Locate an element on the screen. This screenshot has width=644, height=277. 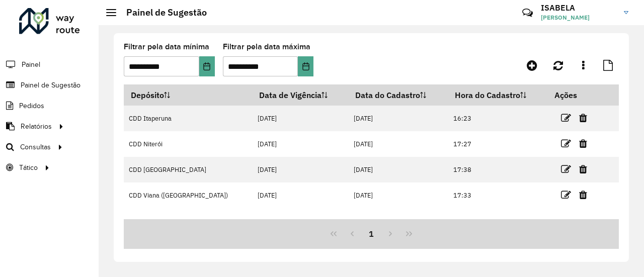
h3: ISABELA is located at coordinates (579, 8).